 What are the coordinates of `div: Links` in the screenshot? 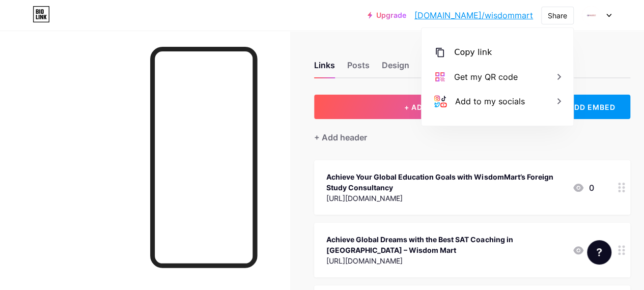 It's located at (324, 68).